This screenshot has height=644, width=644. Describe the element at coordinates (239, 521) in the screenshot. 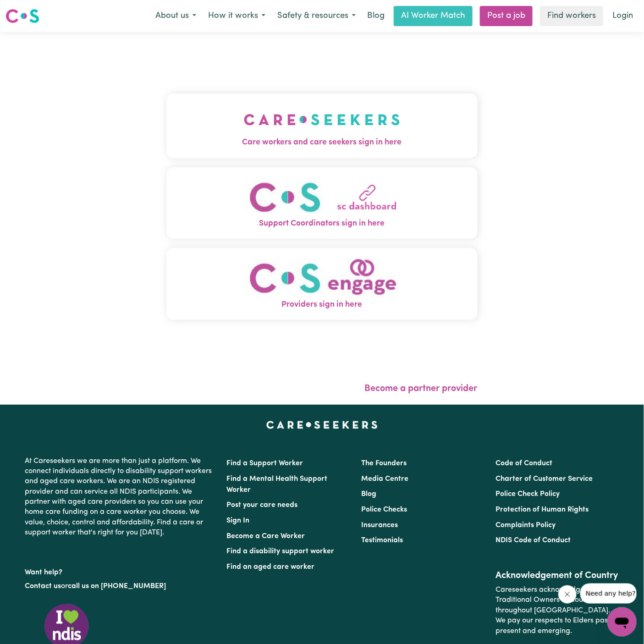

I see `a: Sign In` at that location.